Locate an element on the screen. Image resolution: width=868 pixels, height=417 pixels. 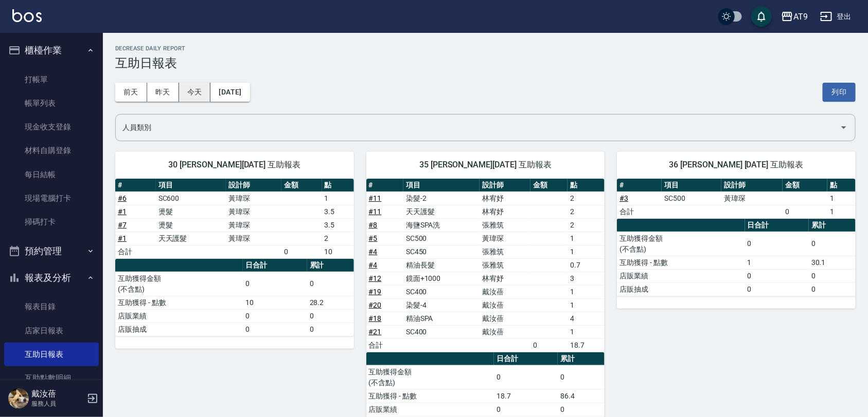
td: 2 is located at coordinates (586, 212).